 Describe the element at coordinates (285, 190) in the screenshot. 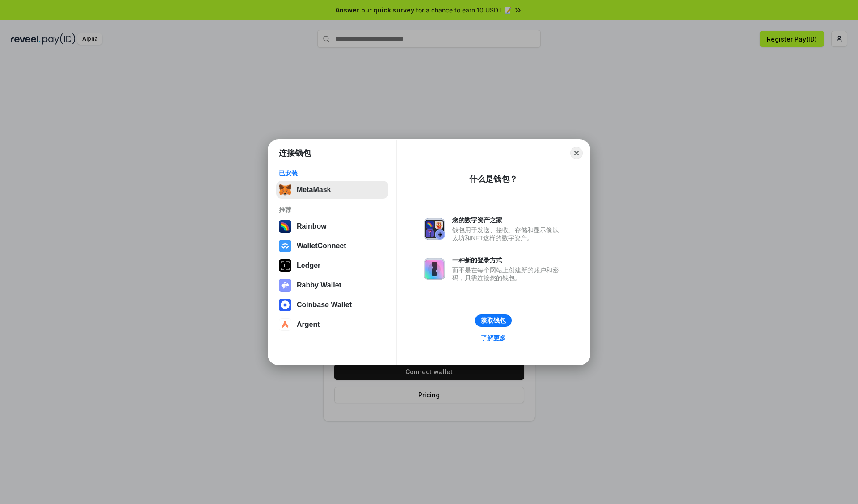

I see `img: svg+xml,%3Csvg%20fill%3D%22none%22%20height%3D%2233%22%20viewBox%3D%220%200%2035%2033%22%20width%...` at that location.